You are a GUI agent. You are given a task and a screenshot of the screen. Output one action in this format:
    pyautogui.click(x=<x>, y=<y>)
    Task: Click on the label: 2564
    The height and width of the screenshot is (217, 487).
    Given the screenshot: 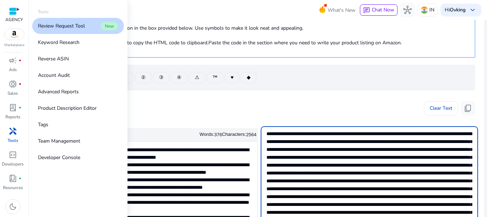 What is the action you would take?
    pyautogui.click(x=251, y=135)
    